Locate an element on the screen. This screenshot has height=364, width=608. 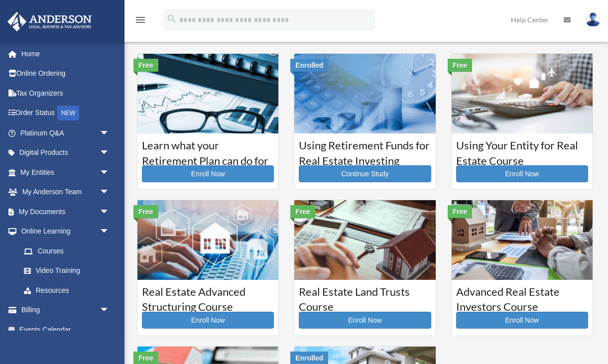
img: Anderson Advisors Platinum Portal is located at coordinates (50, 21).